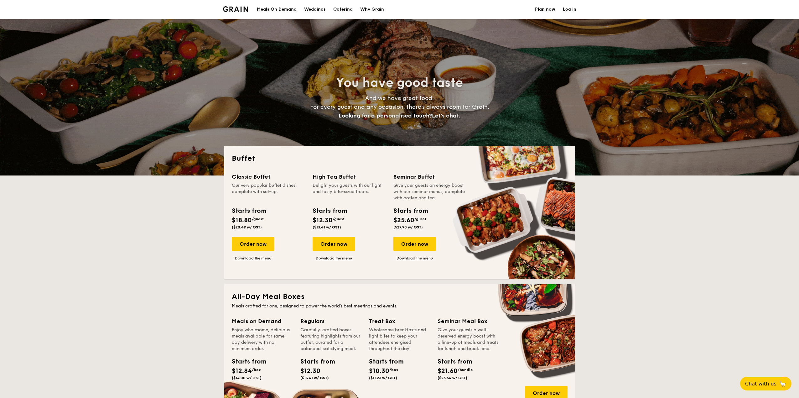 Image resolution: width=799 pixels, height=398 pixels. What do you see at coordinates (400, 297) in the screenshot?
I see `h2: All-Day Meal Boxes` at bounding box center [400, 297].